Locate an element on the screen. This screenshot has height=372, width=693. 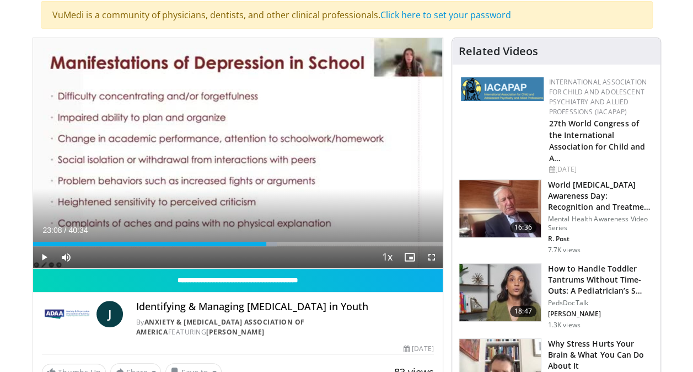
span: 18:47 is located at coordinates (523, 311).